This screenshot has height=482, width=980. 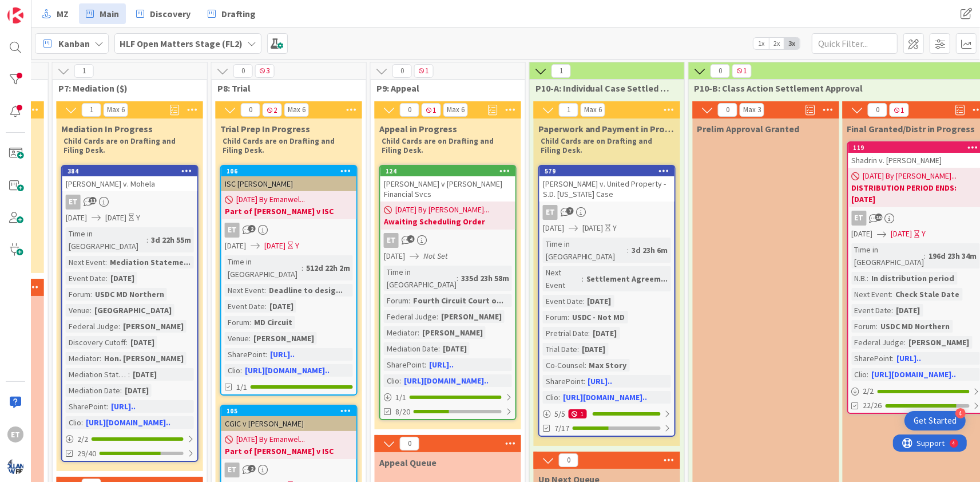 What do you see at coordinates (239, 14) in the screenshot?
I see `span: Drafting` at bounding box center [239, 14].